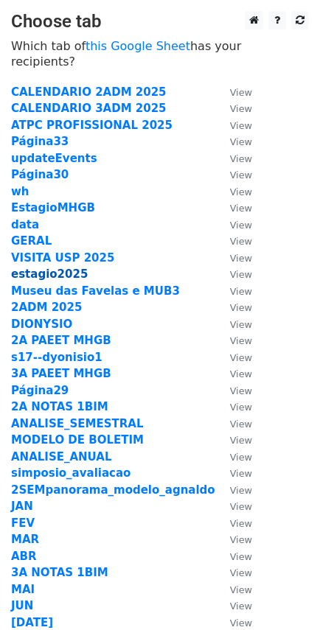 Image resolution: width=320 pixels, height=630 pixels. Describe the element at coordinates (49, 274) in the screenshot. I see `a: estagio2025` at that location.